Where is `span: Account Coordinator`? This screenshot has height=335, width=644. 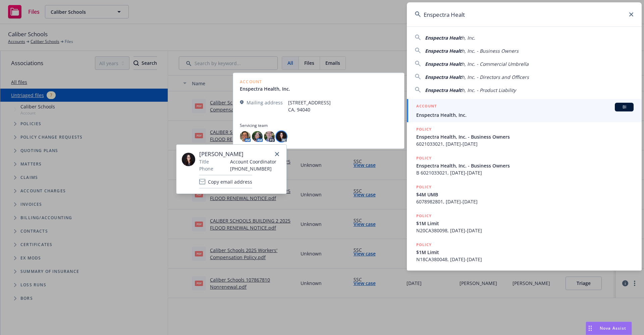
span: Account Coordinator is located at coordinates (253, 162).